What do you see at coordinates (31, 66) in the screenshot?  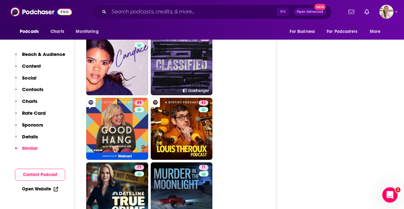 I see `p: Content` at bounding box center [31, 66].